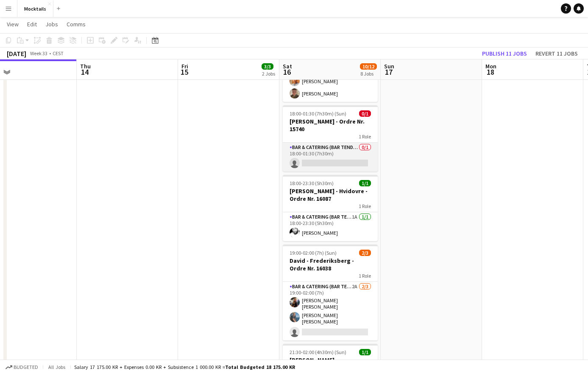 The image size is (588, 374). What do you see at coordinates (369, 74) in the screenshot?
I see `div: 8 Jobs` at bounding box center [369, 74].